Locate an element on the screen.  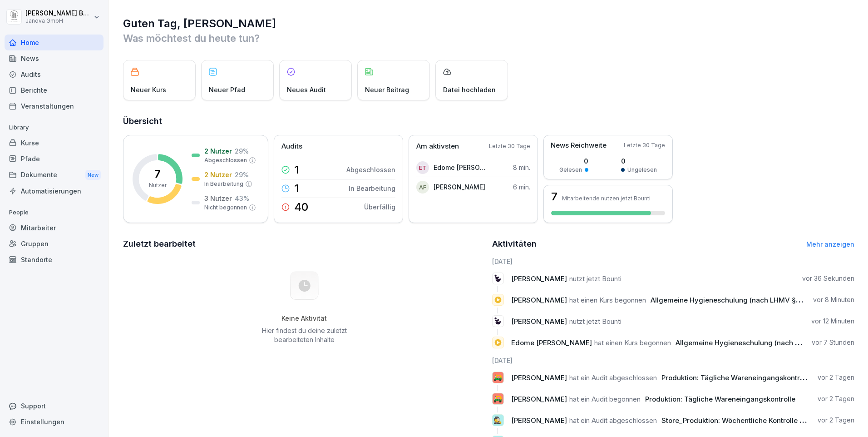
h3: 7 is located at coordinates (554, 197).